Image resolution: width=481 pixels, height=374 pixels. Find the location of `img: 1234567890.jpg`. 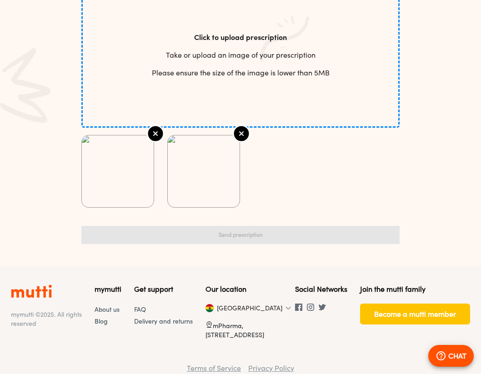

img: 1234567890.jpg is located at coordinates (118, 171).